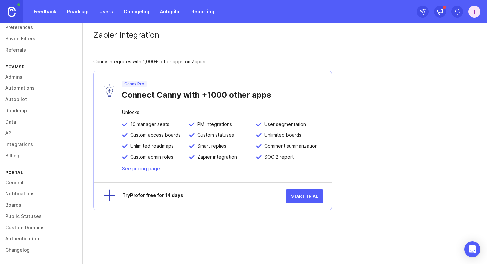 This screenshot has height=264, width=487. I want to click on a: Users, so click(106, 12).